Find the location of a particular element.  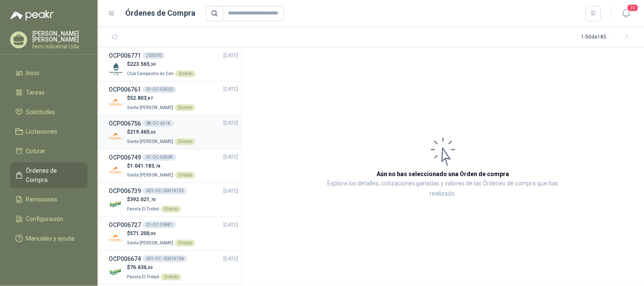

span: Órdenes de Compra is located at coordinates (52, 175).